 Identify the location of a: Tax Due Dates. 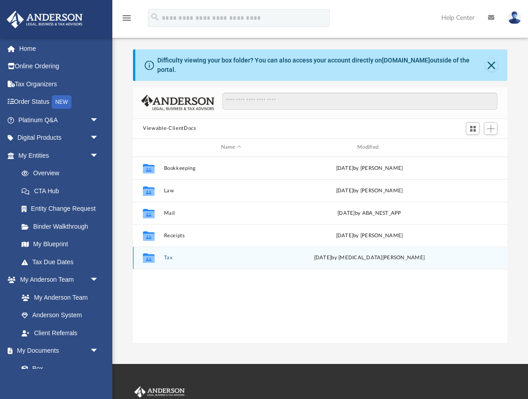
(62, 262).